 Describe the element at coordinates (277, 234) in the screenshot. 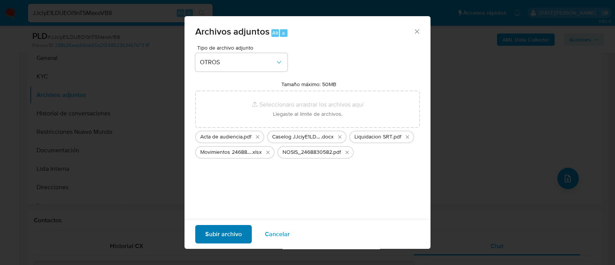

I see `span: Cancelar` at that location.